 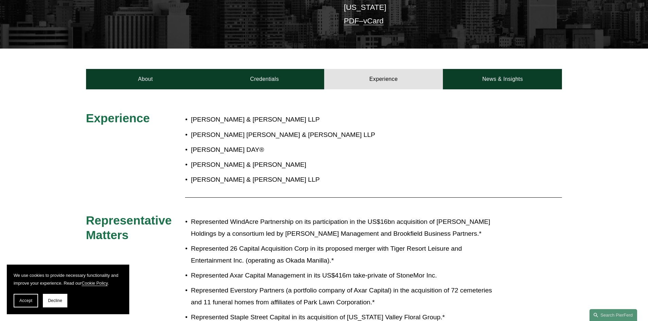 What do you see at coordinates (131, 228) in the screenshot?
I see `span: Representative Matters` at bounding box center [131, 228].